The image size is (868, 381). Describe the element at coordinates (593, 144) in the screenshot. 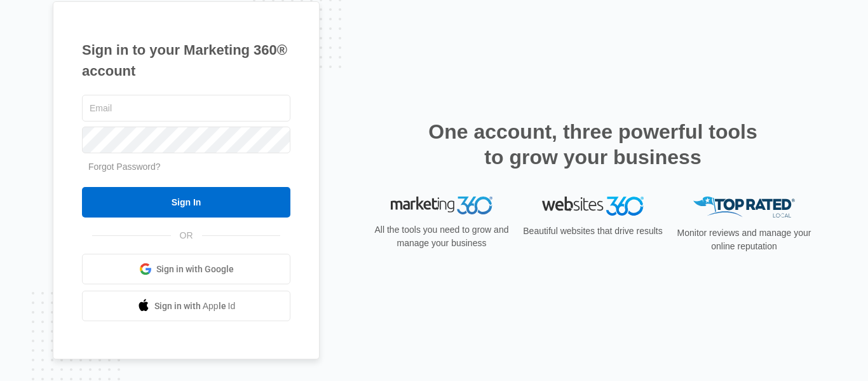

I see `h2: One account, three powerful tools to grow your business` at that location.